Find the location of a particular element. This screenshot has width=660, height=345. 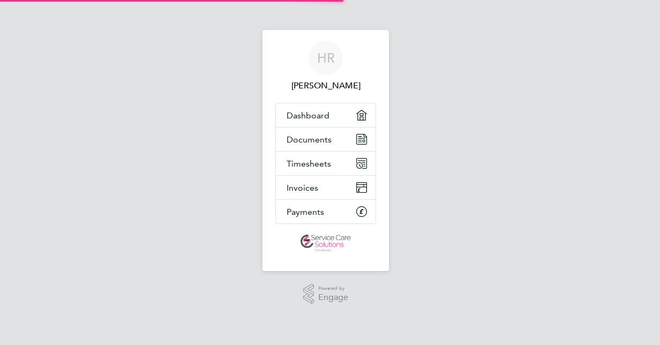

span: Engage is located at coordinates (333, 297).